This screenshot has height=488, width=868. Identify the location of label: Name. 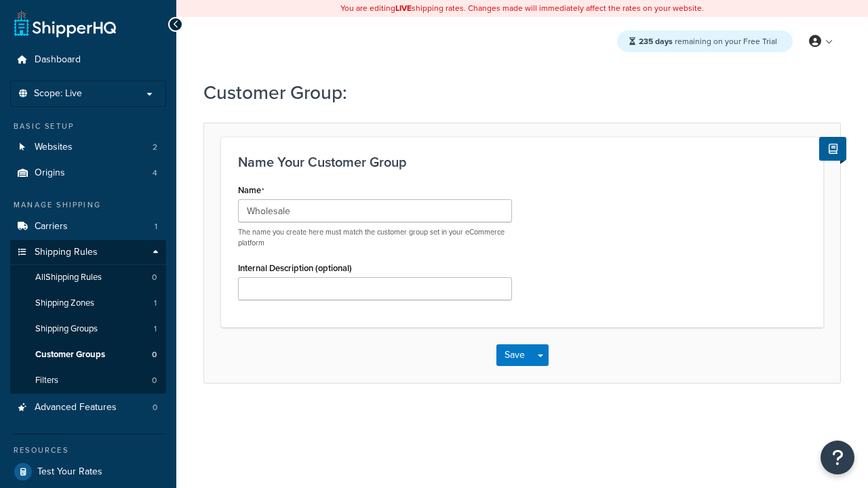
(251, 190).